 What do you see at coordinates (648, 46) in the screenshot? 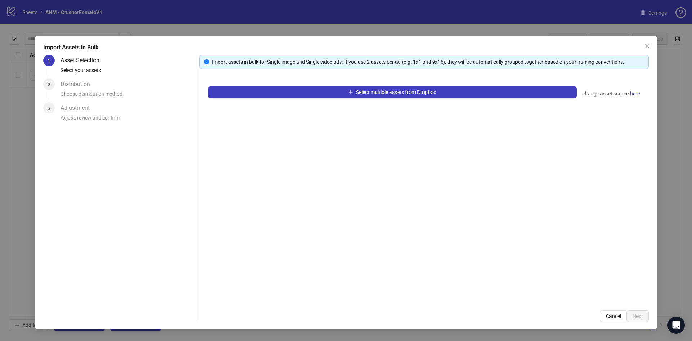
I see `button: Close` at bounding box center [648, 46].